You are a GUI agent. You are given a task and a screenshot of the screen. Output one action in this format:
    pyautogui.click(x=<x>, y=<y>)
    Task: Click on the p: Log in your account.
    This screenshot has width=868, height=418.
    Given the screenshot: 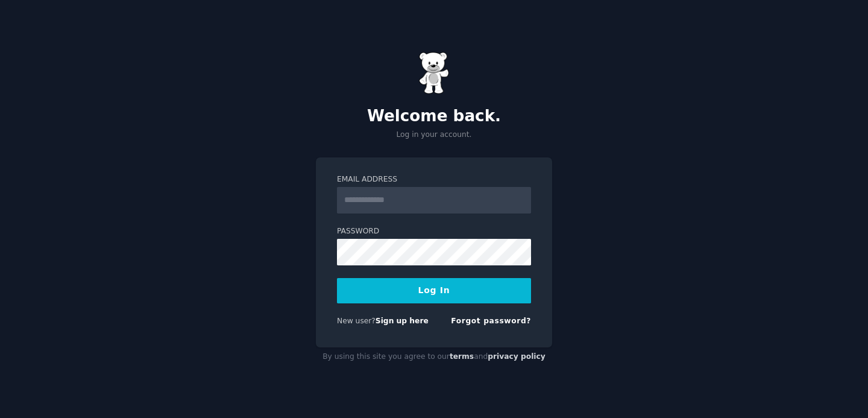 What is the action you would take?
    pyautogui.click(x=434, y=135)
    